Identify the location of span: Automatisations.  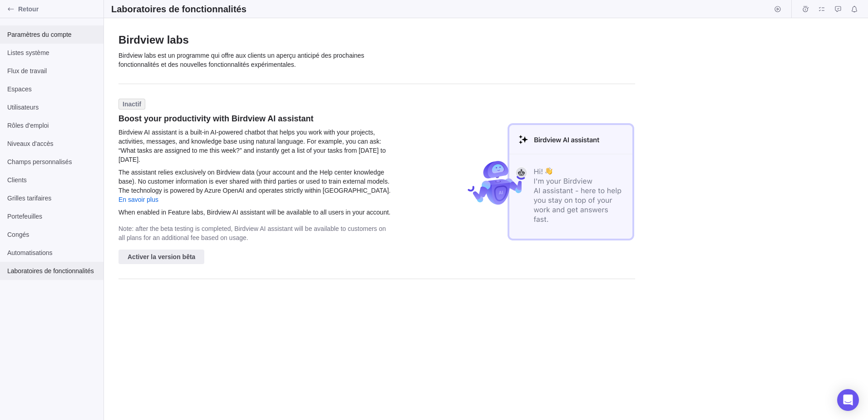
(52, 253).